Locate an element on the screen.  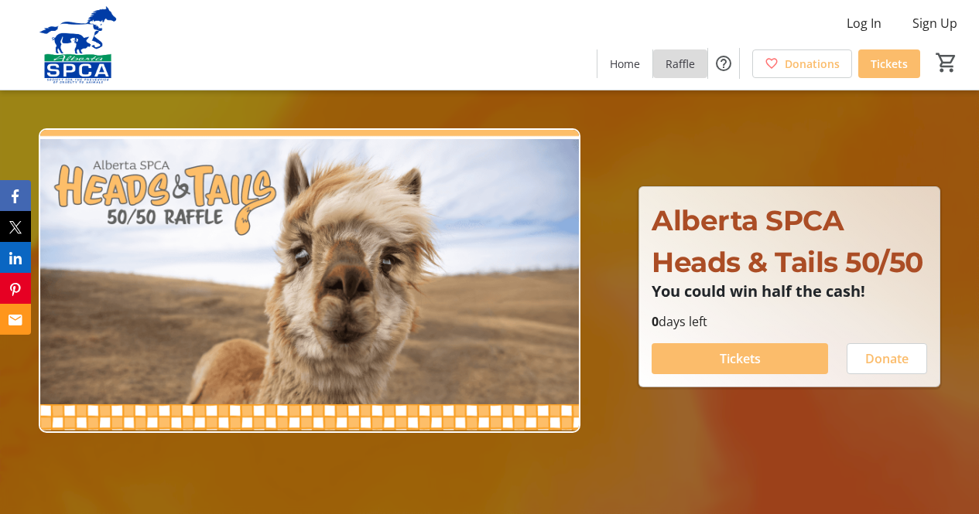
span: 0 is located at coordinates (655, 322).